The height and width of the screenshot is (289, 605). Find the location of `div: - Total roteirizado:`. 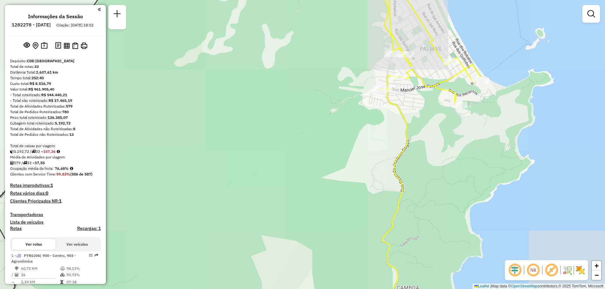

div: - Total roteirizado: is located at coordinates (55, 95).